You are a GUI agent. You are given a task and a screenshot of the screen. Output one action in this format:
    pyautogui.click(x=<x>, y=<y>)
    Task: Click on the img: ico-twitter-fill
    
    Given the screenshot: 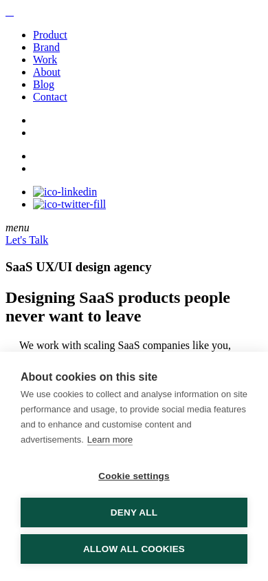 What is the action you would take?
    pyautogui.click(x=70, y=204)
    